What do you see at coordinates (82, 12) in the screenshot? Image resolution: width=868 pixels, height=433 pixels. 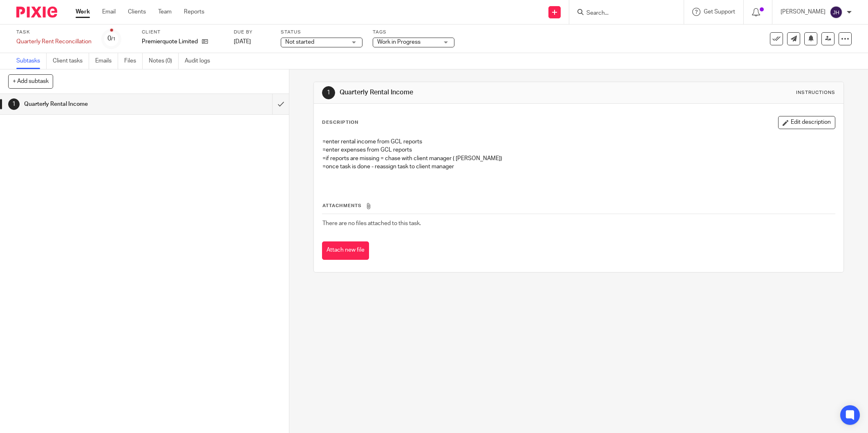 I see `a: Work` at bounding box center [82, 12].